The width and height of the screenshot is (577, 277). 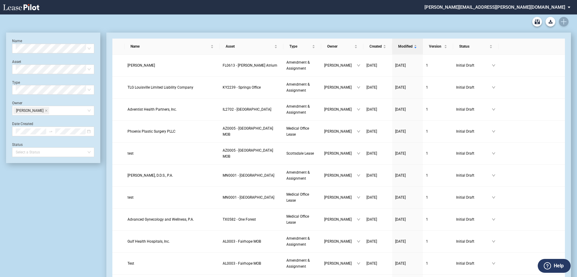 I want to click on span: to, so click(x=51, y=132).